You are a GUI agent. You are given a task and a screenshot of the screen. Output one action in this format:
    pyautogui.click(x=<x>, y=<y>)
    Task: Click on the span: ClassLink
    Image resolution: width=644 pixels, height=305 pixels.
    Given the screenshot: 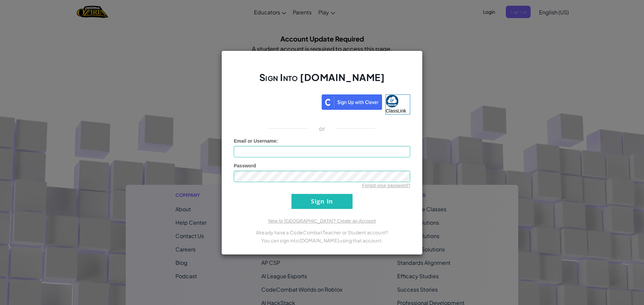 What is the action you would take?
    pyautogui.click(x=396, y=111)
    